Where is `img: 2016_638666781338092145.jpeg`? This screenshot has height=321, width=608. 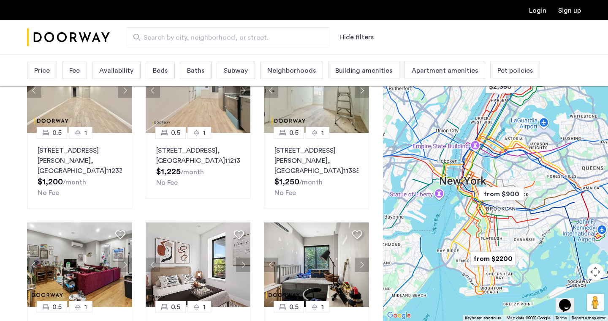 img: 2016_638666781338092145.jpeg is located at coordinates (198, 90).